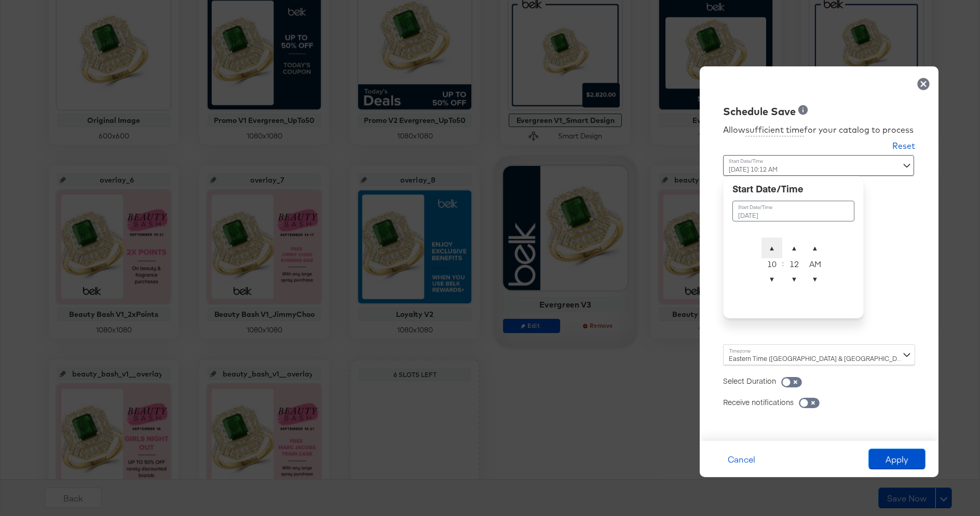 This screenshot has width=980, height=516. What do you see at coordinates (759, 402) in the screenshot?
I see `div: Receive notifications` at bounding box center [759, 402].